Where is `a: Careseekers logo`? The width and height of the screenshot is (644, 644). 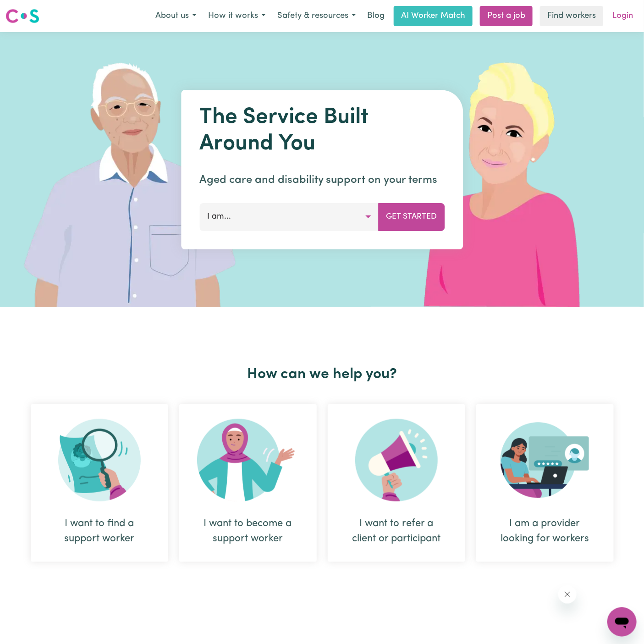
a: Careseekers logo is located at coordinates (22, 16).